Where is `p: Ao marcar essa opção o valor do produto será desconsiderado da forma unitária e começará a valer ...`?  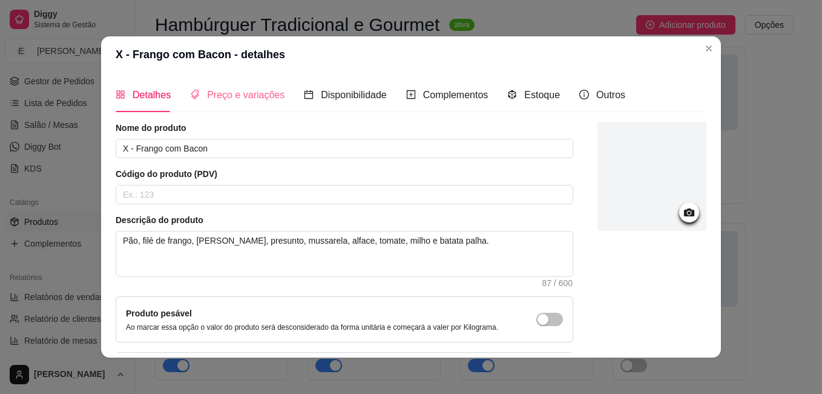
p: Ao marcar essa opção o valor do produto será desconsiderado da forma unitária e começará a valer ... is located at coordinates (312, 327).